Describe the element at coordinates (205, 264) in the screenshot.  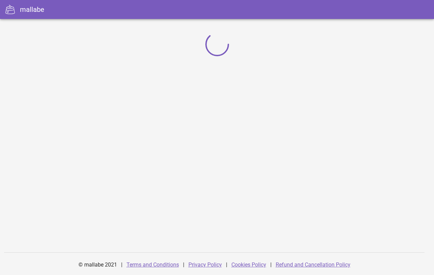
I see `a: Privacy Policy` at that location.